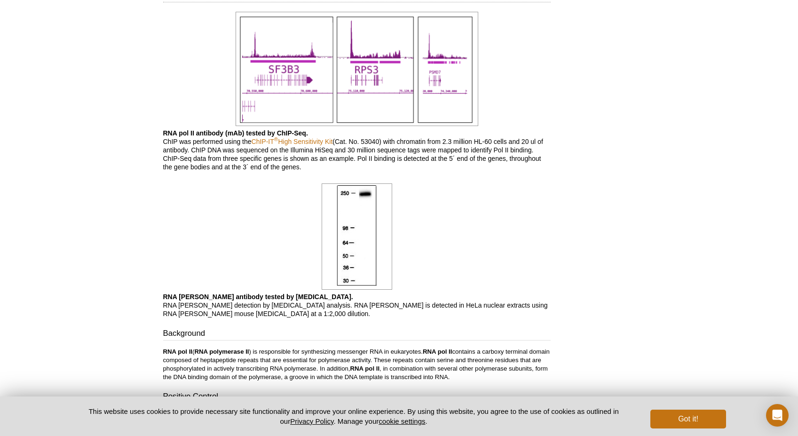 This screenshot has width=798, height=436. Describe the element at coordinates (221, 351) in the screenshot. I see `b: RNA polymerase II` at that location.